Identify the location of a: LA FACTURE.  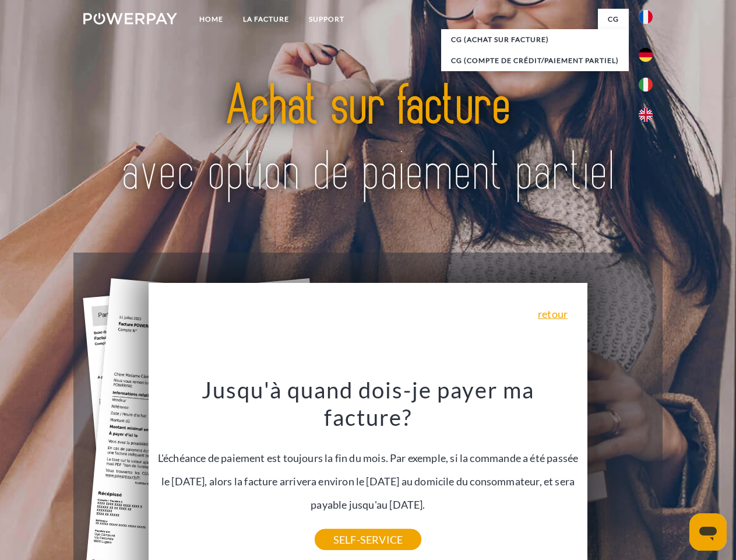
(266, 20).